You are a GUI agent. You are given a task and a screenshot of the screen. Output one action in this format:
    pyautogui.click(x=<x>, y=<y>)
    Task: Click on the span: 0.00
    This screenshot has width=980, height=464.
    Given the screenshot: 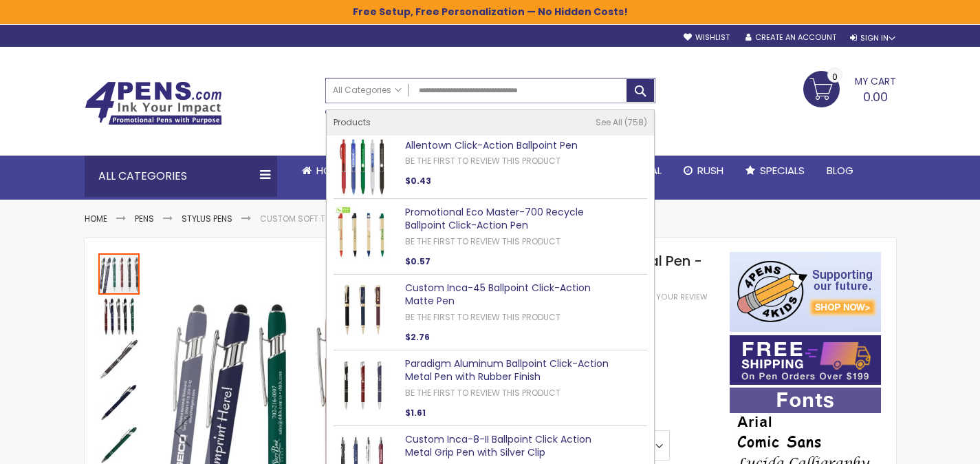 What is the action you would take?
    pyautogui.click(x=875, y=96)
    